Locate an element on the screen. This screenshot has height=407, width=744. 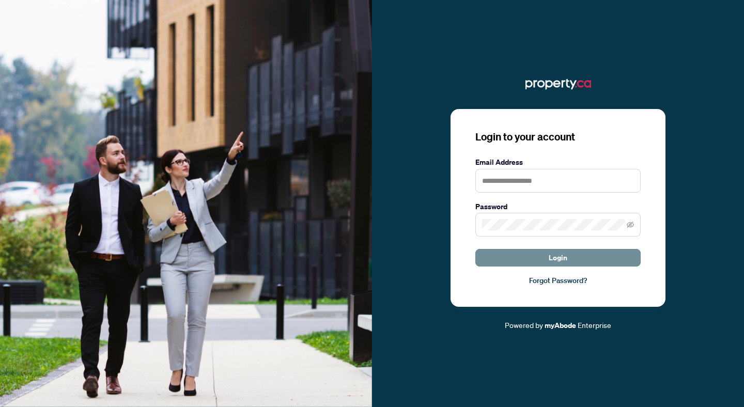
h3: Login to your account is located at coordinates (558, 137).